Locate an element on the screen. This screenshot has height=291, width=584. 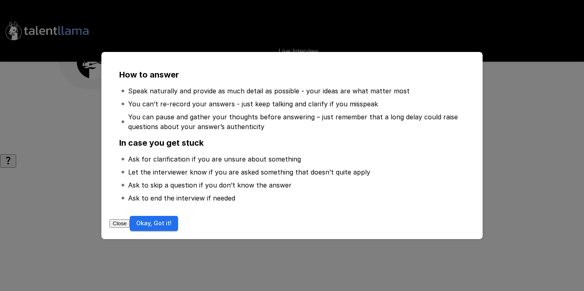
button: Close is located at coordinates (120, 223).